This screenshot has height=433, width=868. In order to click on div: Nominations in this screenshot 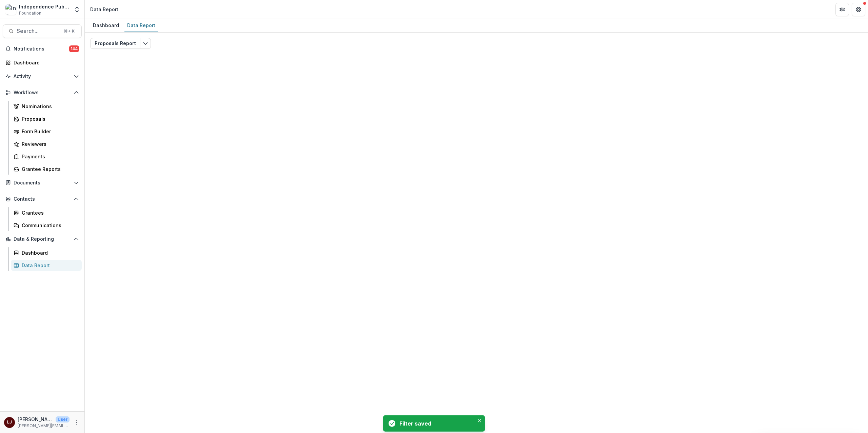, I will do `click(49, 106)`.